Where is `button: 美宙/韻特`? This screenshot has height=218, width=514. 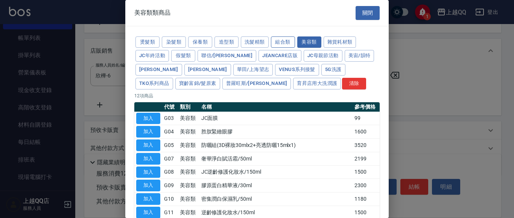 button: 美宙/韻特 is located at coordinates (359, 56).